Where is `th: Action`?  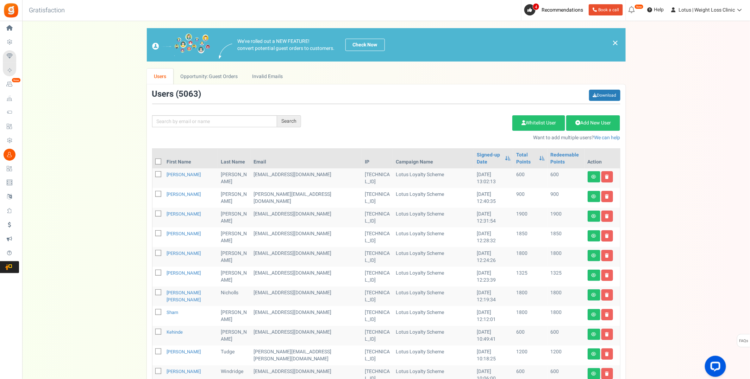
th: Action is located at coordinates (602, 159).